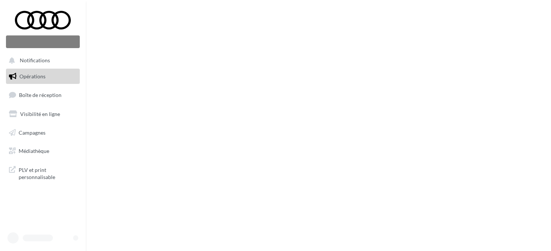 The height and width of the screenshot is (251, 551). I want to click on span: Campagnes, so click(32, 132).